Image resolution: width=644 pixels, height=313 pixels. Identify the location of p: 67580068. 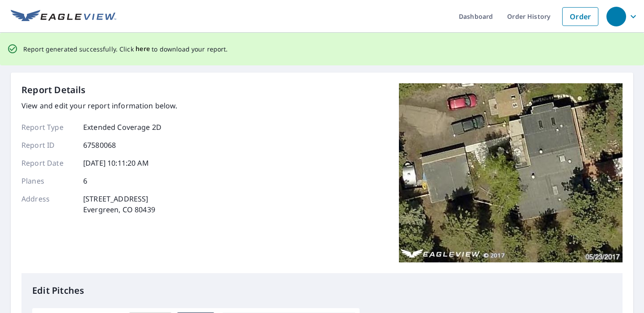
(99, 145).